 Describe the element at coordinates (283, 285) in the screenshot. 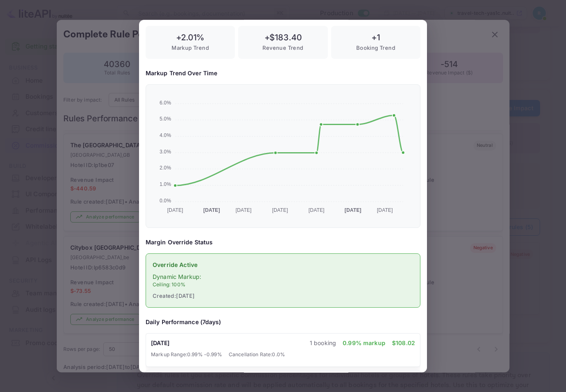

I see `p: Ceiling: 100%` at that location.